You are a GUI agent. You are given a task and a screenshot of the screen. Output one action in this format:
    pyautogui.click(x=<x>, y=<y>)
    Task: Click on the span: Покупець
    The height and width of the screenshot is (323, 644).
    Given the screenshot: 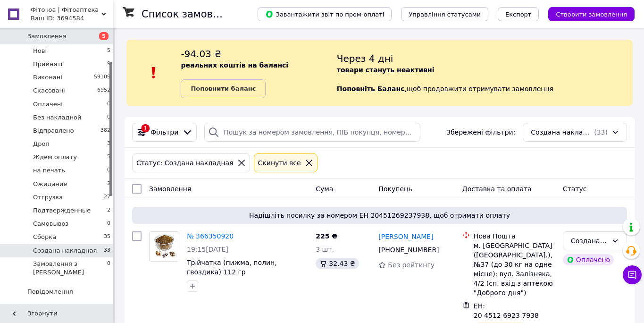 What is the action you would take?
    pyautogui.click(x=395, y=189)
    